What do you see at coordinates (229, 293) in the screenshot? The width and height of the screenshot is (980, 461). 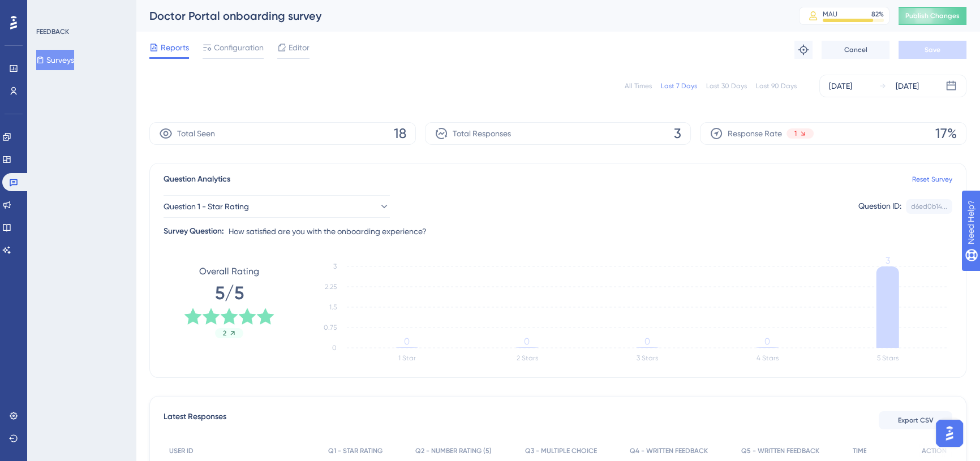 I see `span: 5/5` at bounding box center [229, 293].